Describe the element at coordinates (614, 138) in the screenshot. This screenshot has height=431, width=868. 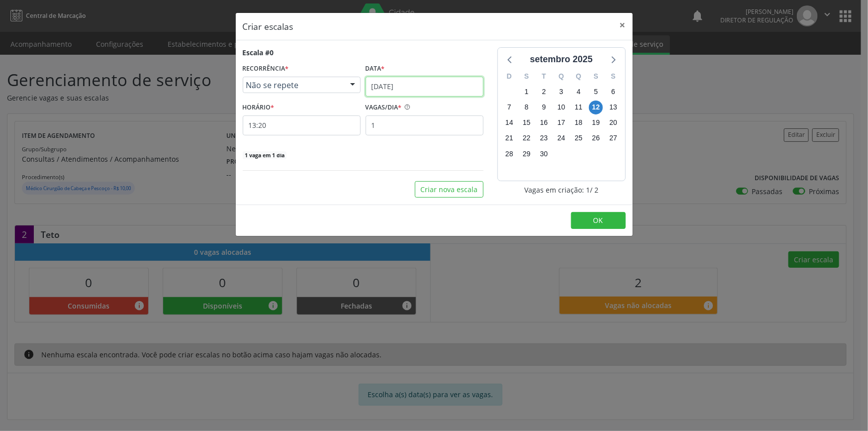
I see `span: sábado, 27 de setembro de 2025` at that location.